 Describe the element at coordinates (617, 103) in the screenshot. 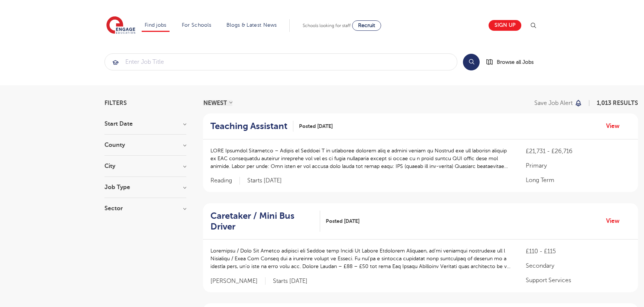

I see `span: 1,013 RESULTS` at that location.